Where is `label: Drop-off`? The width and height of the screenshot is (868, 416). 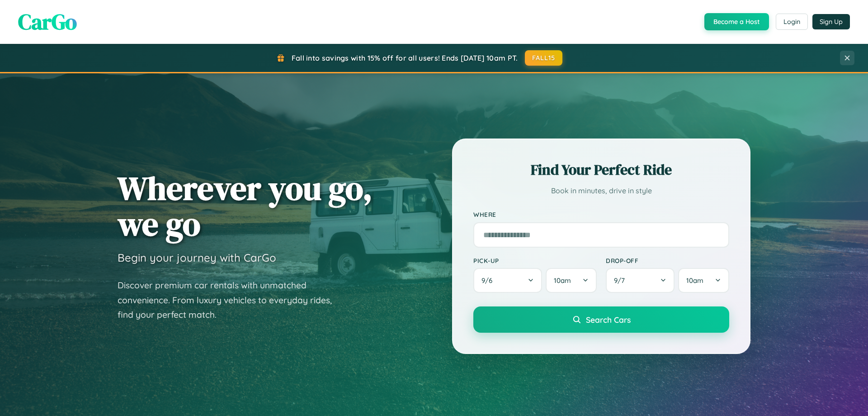 label: Drop-off is located at coordinates (668, 261).